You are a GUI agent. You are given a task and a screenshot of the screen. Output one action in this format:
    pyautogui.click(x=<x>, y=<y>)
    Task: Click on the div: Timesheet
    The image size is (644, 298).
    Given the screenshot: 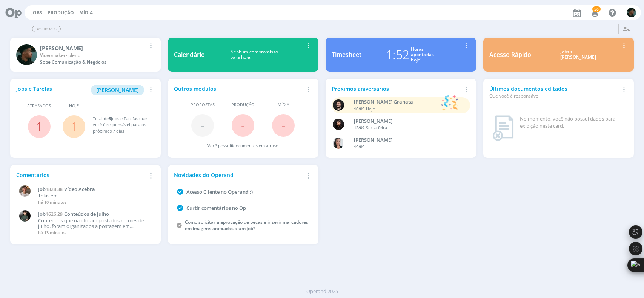 What is the action you would take?
    pyautogui.click(x=346, y=55)
    